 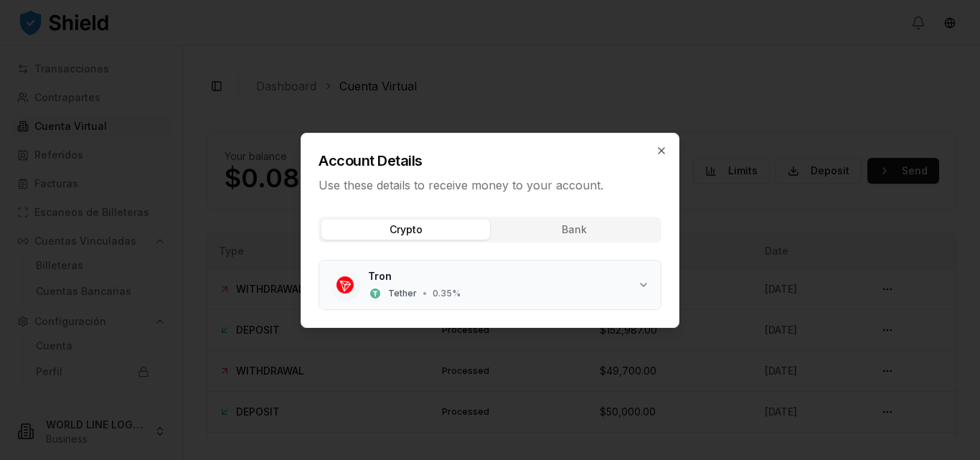 What do you see at coordinates (402, 293) in the screenshot?
I see `span: Tether` at bounding box center [402, 293].